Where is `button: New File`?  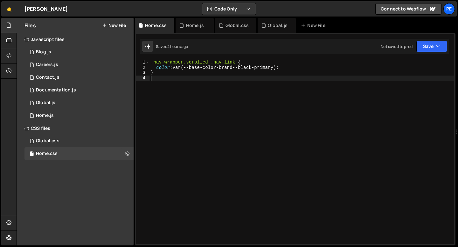
button: New File is located at coordinates (114, 25).